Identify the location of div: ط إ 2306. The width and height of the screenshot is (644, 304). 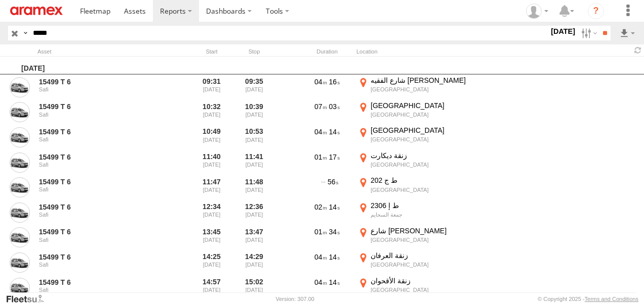
(421, 205).